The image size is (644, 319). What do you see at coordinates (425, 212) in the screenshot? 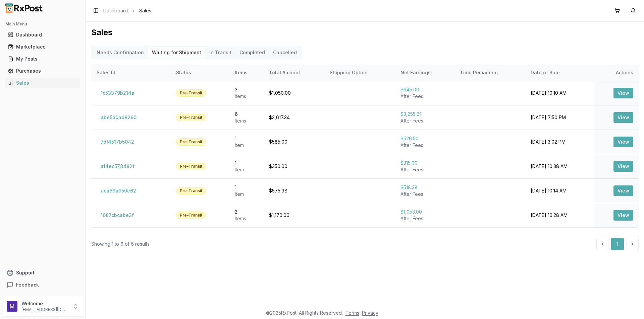
I see `div: $1,053.00` at bounding box center [425, 212].